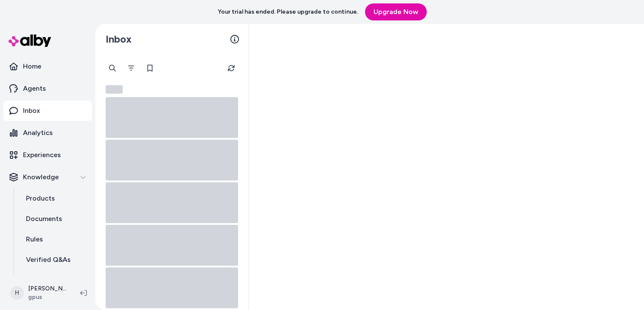  What do you see at coordinates (34, 89) in the screenshot?
I see `p: Agents` at bounding box center [34, 89].